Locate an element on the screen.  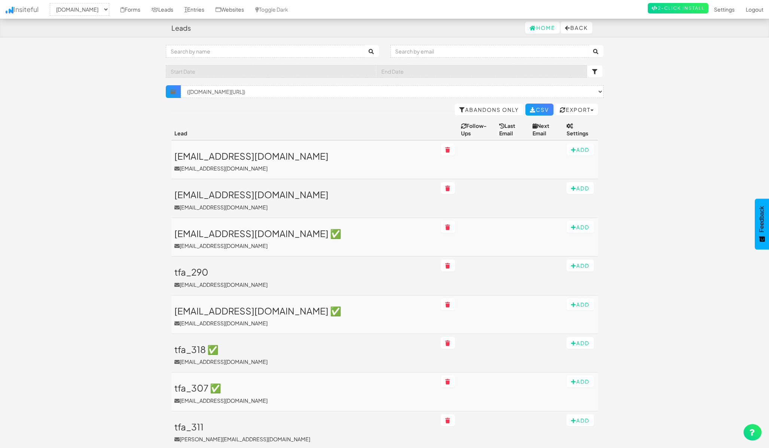
a: Home is located at coordinates (542, 28).